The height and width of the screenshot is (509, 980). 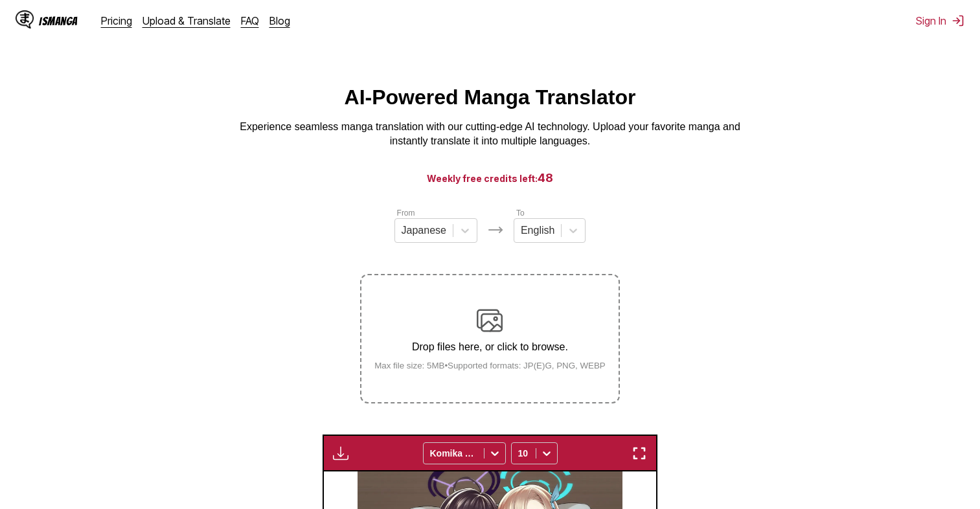 I want to click on small: Max file size: 5MB • Supported formats: JP(E)G, PNG, WEBP, so click(x=490, y=366).